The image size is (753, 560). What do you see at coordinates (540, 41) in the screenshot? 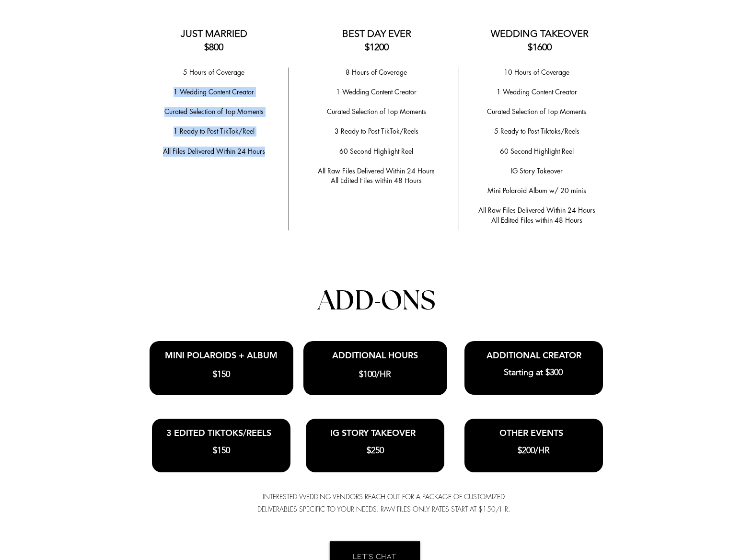
I see `span: WEDDING TAKEOVER $1600` at bounding box center [540, 41].